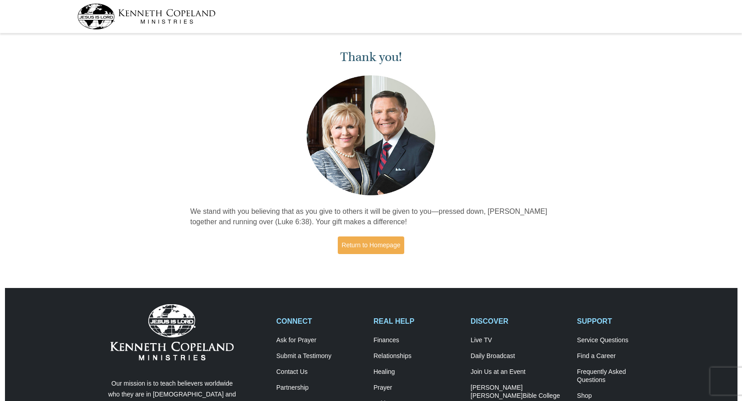 The image size is (742, 401). What do you see at coordinates (620, 376) in the screenshot?
I see `a: Frequently AskedQuestions` at bounding box center [620, 376].